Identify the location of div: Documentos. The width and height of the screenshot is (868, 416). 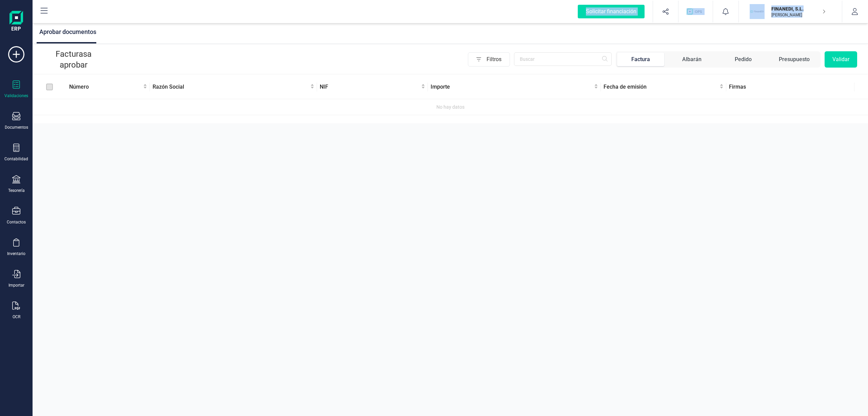
(17, 128).